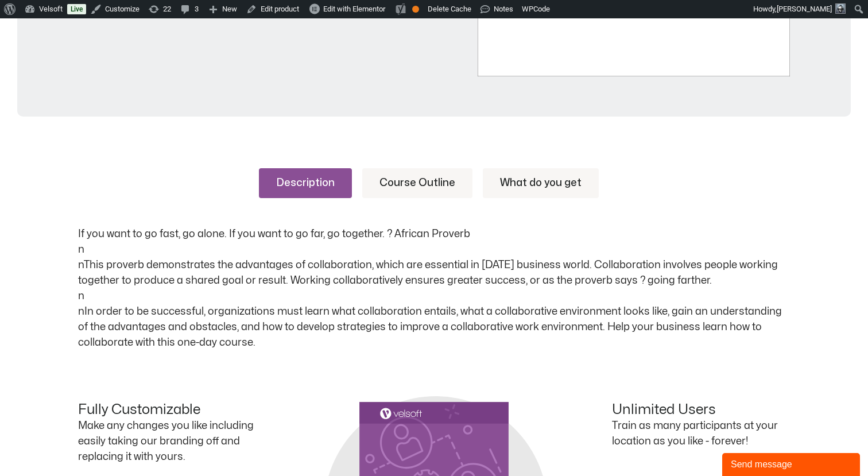 This screenshot has height=476, width=868. Describe the element at coordinates (701, 433) in the screenshot. I see `p: Train as many participants at your location as you like - forever!` at that location.